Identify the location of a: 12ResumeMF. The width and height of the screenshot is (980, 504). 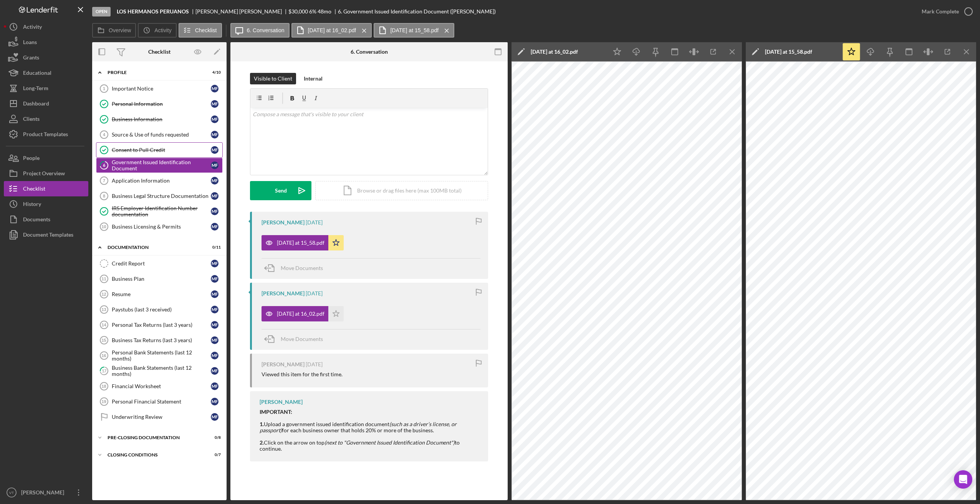
(159, 294).